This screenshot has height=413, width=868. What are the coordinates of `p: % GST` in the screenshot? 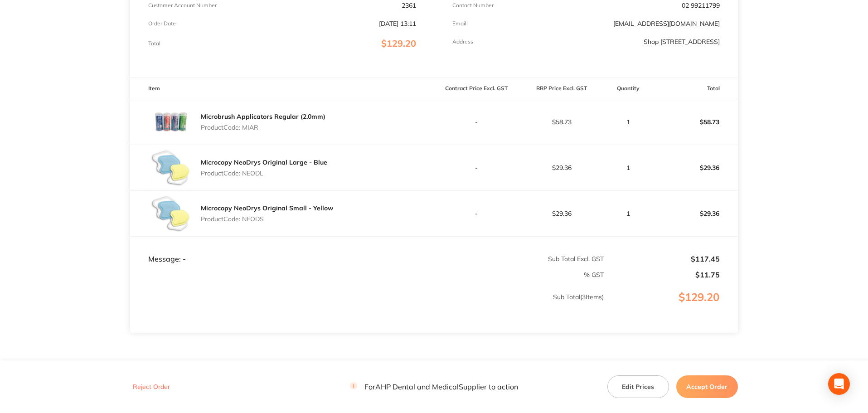 It's located at (367, 275).